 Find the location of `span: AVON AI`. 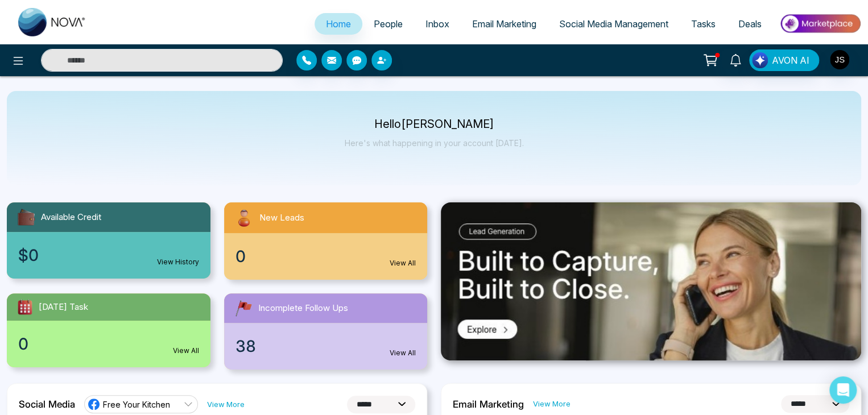

span: AVON AI is located at coordinates (791, 60).